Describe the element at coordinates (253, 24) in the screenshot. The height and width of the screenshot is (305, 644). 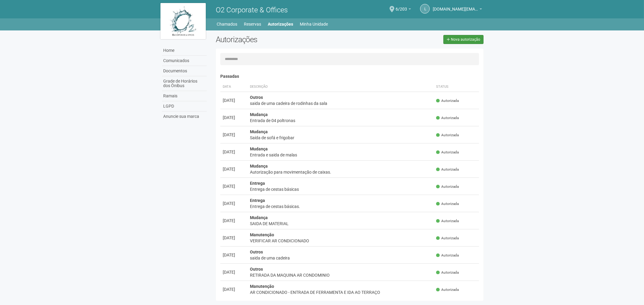
I see `a: Reservas` at that location.